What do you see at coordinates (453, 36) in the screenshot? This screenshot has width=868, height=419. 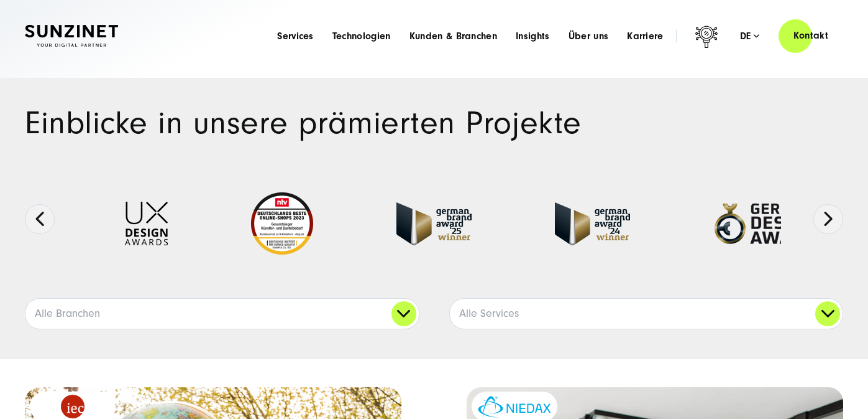 I see `span: Kunden & Branchen` at bounding box center [453, 36].